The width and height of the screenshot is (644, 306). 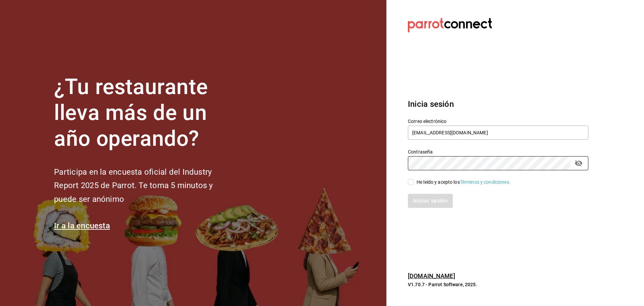 I want to click on a: Términos y condiciones., so click(x=485, y=182).